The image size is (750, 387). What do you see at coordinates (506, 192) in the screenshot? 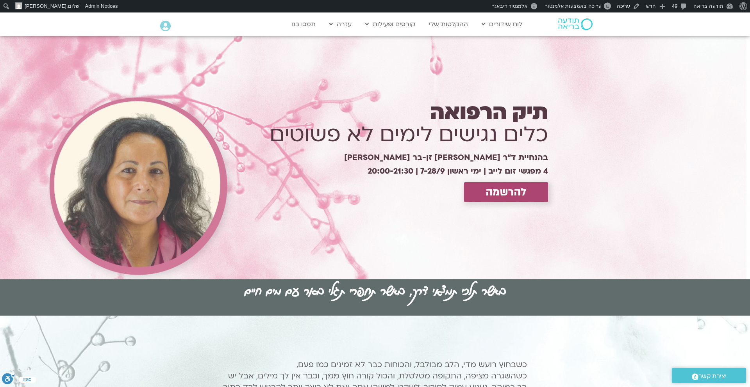
I see `span: להרשמה` at bounding box center [506, 192].